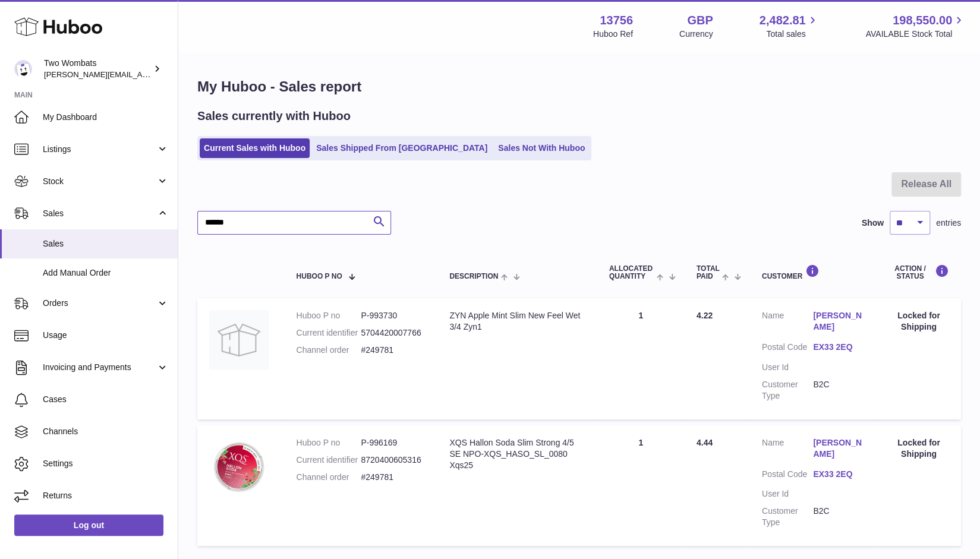  Describe the element at coordinates (918, 272) in the screenshot. I see `div: Action / Status` at that location.